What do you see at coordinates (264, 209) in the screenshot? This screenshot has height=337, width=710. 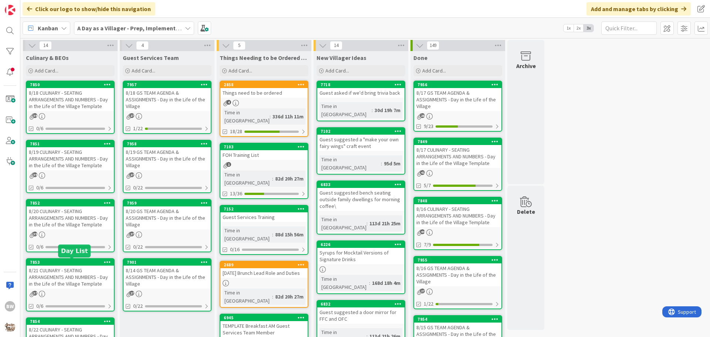 I see `div: 7152` at bounding box center [264, 209].